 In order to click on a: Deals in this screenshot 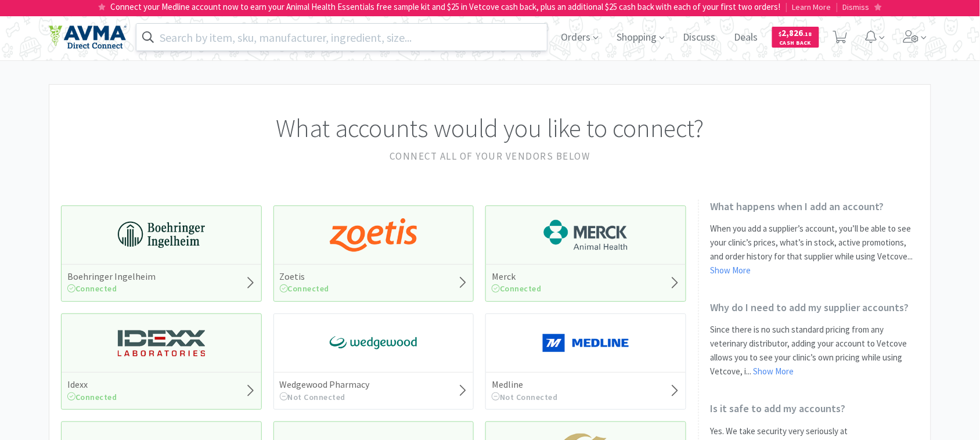, I will do `click(746, 38)`.